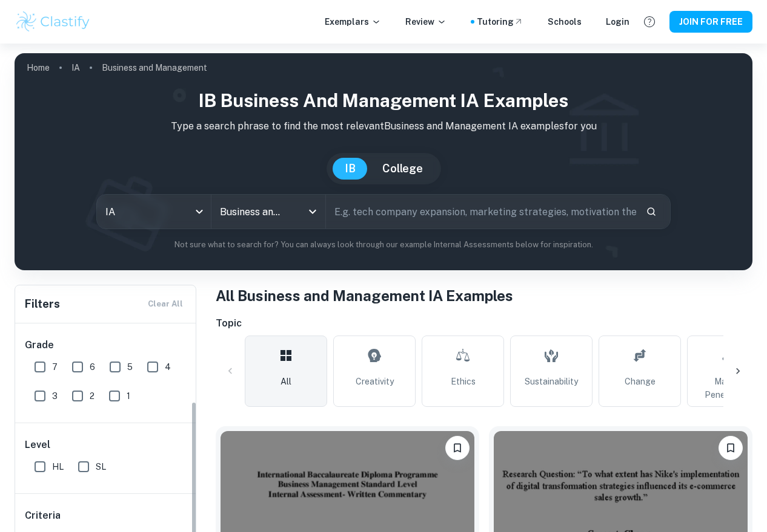 The height and width of the screenshot is (532, 767). What do you see at coordinates (53, 22) in the screenshot?
I see `img: Clastify logo` at bounding box center [53, 22].